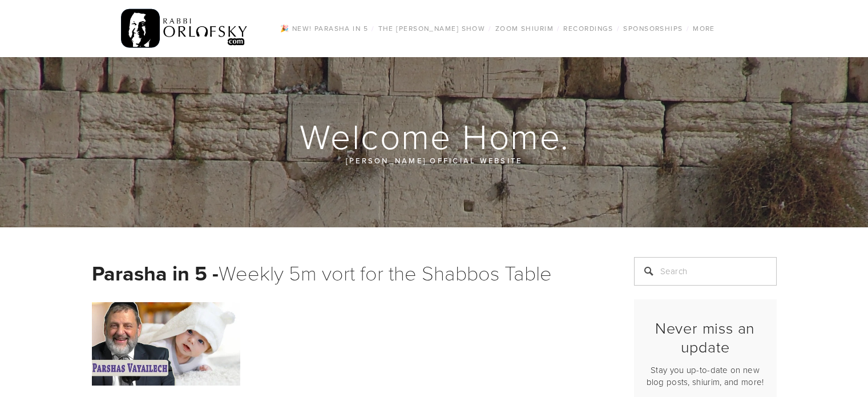  What do you see at coordinates (348, 272) in the screenshot?
I see `h1: Weekly 5m vort for the Shabbos Table` at bounding box center [348, 272].